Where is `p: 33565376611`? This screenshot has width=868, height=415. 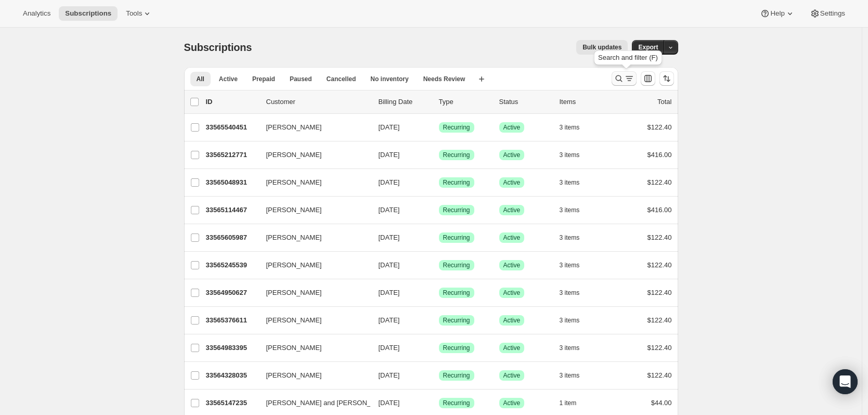
p: 33565376611 is located at coordinates (232, 321).